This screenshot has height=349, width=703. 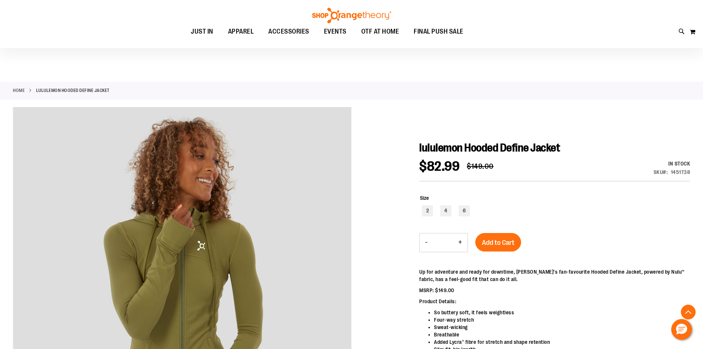 What do you see at coordinates (352, 15) in the screenshot?
I see `img: Shop Orangetheory` at bounding box center [352, 15].